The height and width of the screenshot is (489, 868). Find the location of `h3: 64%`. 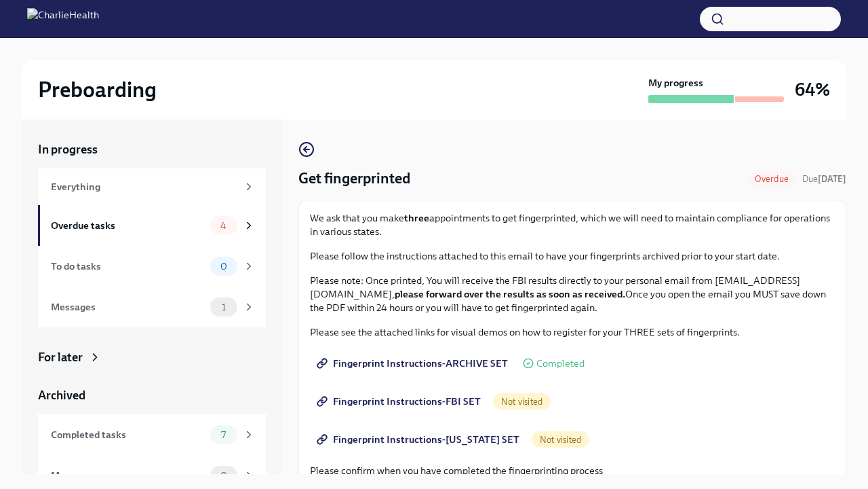

h3: 64% is located at coordinates (813, 90).